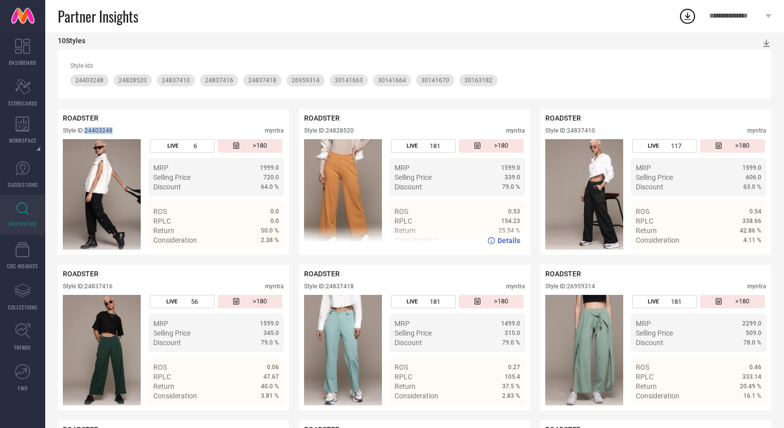 This screenshot has height=428, width=784. Describe the element at coordinates (329, 286) in the screenshot. I see `div: Style ID: 24837418` at that location.